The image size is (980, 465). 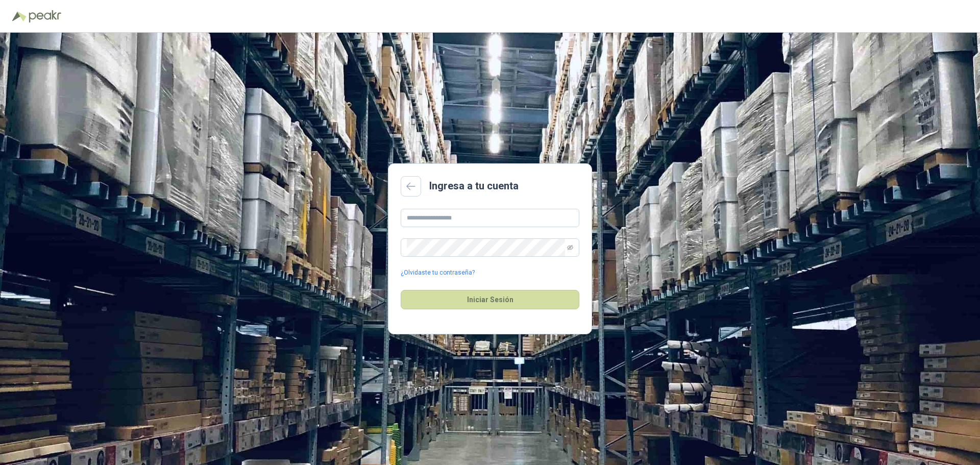 What do you see at coordinates (474, 186) in the screenshot?
I see `h2: Ingresa a tu cuenta` at bounding box center [474, 186].